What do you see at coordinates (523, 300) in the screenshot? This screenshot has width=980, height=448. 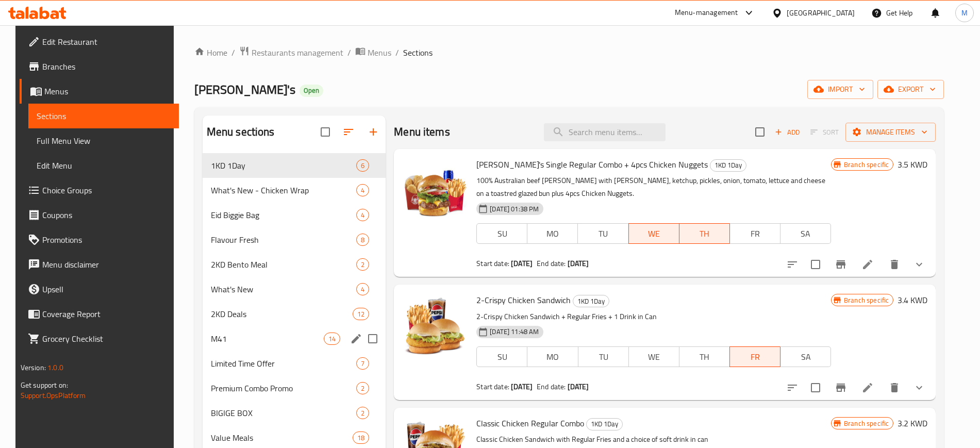 I see `span: 2-Crispy Chicken Sandwich` at bounding box center [523, 300].